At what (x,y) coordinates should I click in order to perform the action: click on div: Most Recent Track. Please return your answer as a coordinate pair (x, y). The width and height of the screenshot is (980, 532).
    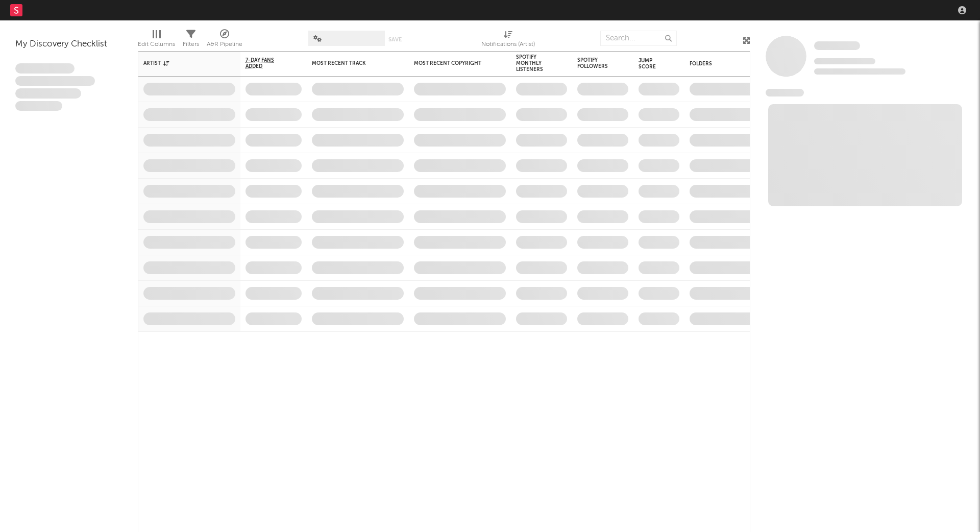
    Looking at the image, I should click on (350, 63).